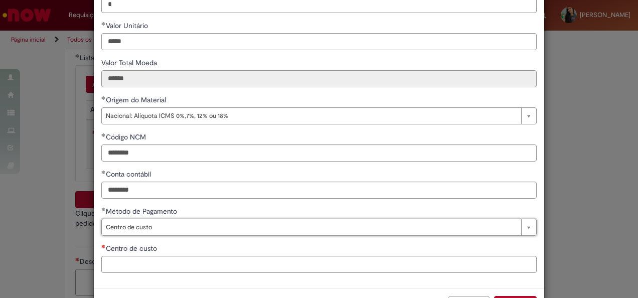 Image resolution: width=638 pixels, height=298 pixels. What do you see at coordinates (128, 26) in the screenshot?
I see `span: Valor Unitário` at bounding box center [128, 26].